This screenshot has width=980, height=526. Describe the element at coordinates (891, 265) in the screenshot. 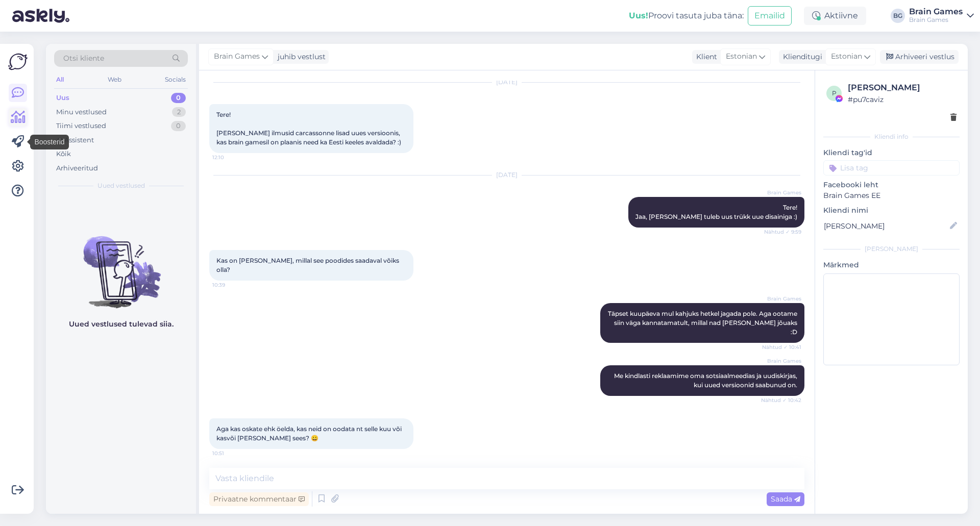

I see `p: Märkmed` at that location.